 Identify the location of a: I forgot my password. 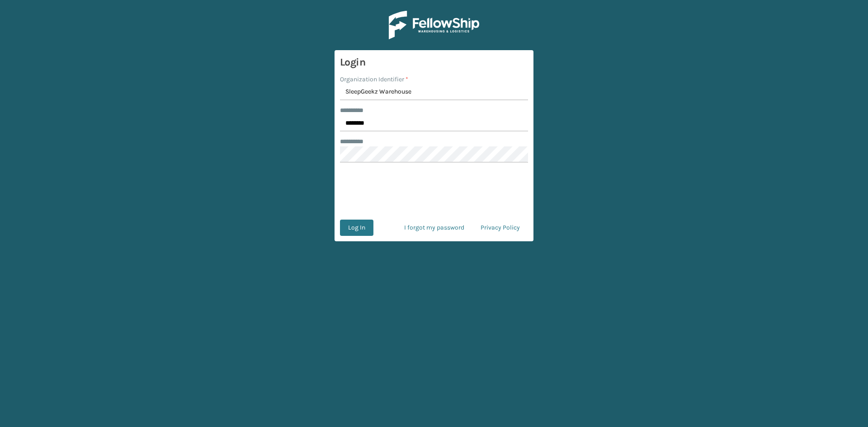
(434, 228).